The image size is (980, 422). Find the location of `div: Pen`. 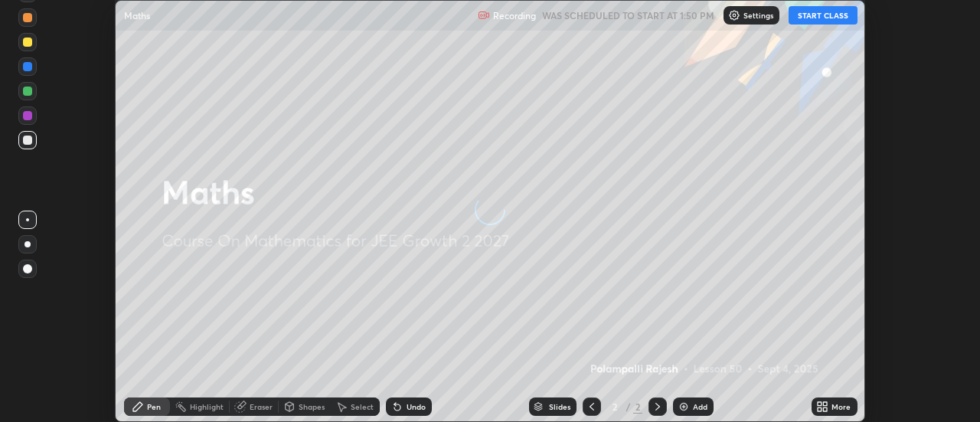

div: Pen is located at coordinates (154, 406).